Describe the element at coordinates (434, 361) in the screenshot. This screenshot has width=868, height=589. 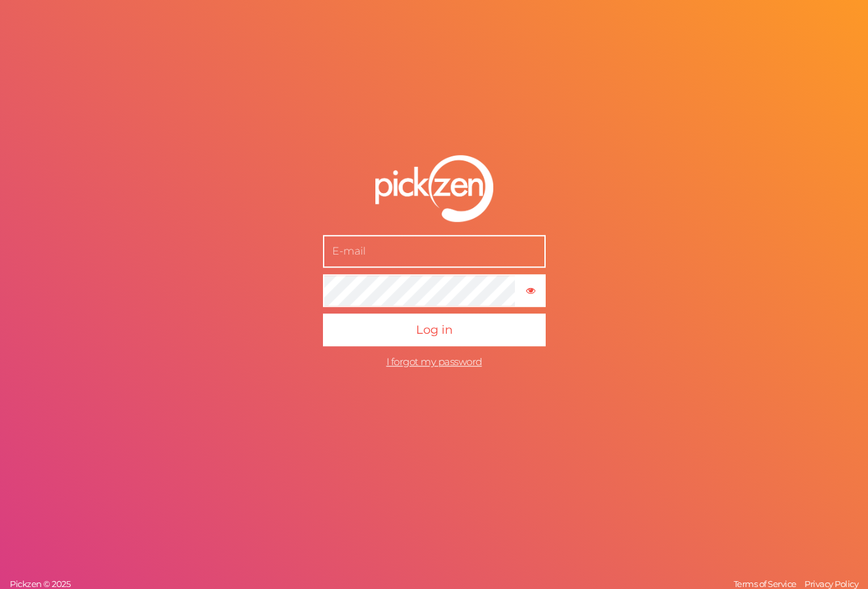
I see `span: I forgot my password` at that location.